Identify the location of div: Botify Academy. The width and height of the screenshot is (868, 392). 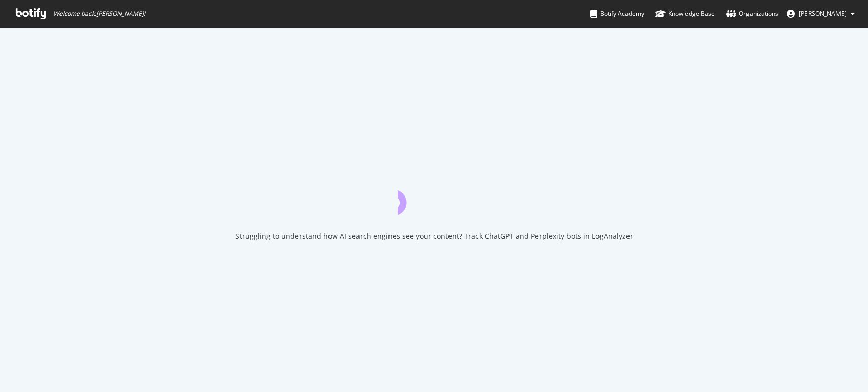
(617, 14).